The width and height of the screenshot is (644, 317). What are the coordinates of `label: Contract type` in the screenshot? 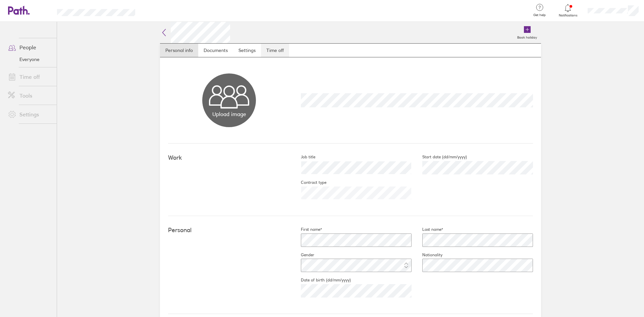 It's located at (308, 183).